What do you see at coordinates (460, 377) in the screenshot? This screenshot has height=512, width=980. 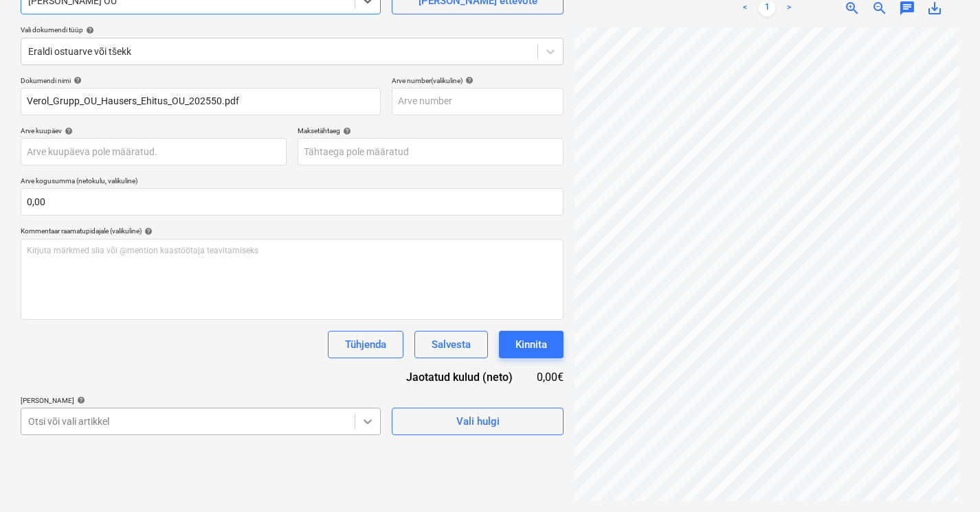 I see `div: Jaotatud kulud (neto)` at bounding box center [460, 377].